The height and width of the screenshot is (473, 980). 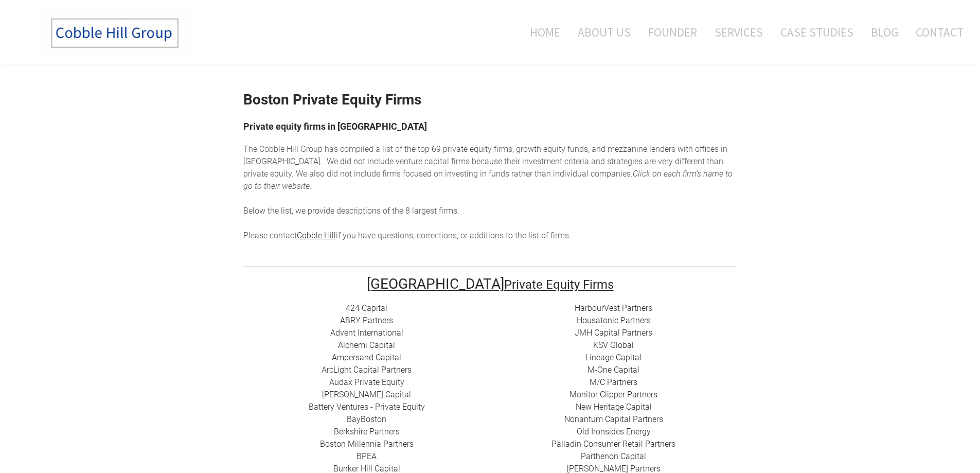 What do you see at coordinates (366, 357) in the screenshot?
I see `a: ​Ampersand Capital` at bounding box center [366, 357].